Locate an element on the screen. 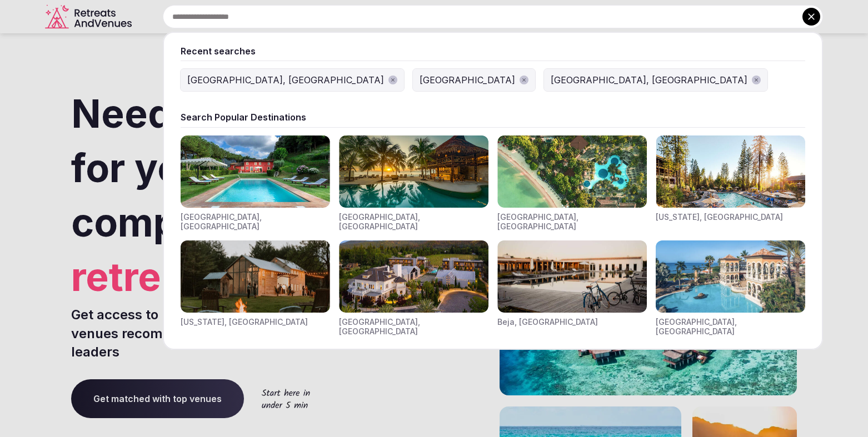 The width and height of the screenshot is (868, 437). img: Visit venues for Riviera Maya, Mexico is located at coordinates (414, 172).